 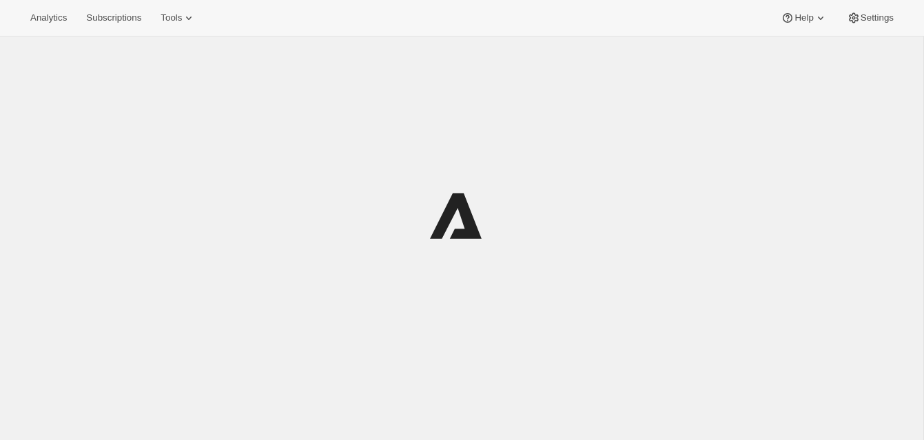 What do you see at coordinates (48, 18) in the screenshot?
I see `span: Analytics` at bounding box center [48, 18].